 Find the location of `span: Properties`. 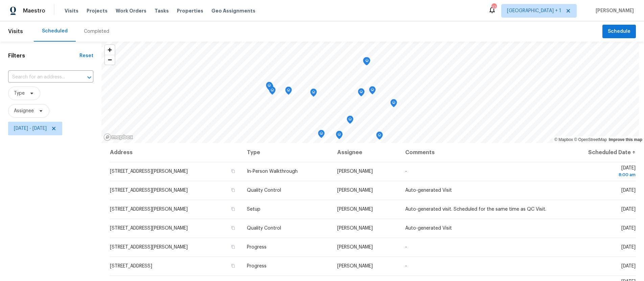

span: Properties is located at coordinates (190, 11).